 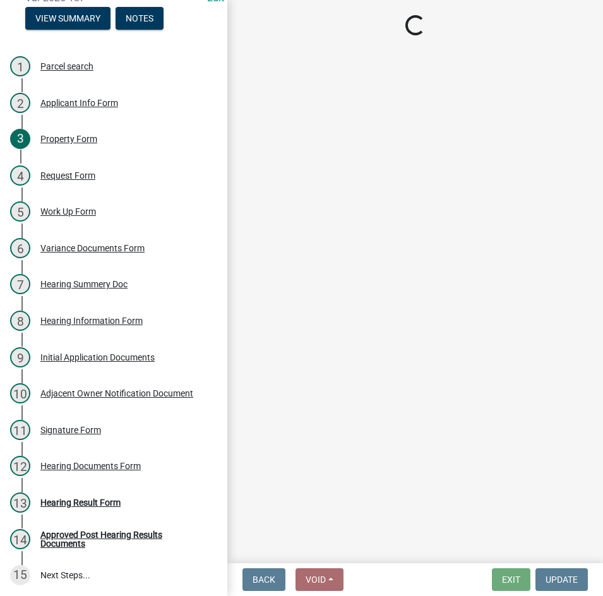 What do you see at coordinates (80, 502) in the screenshot?
I see `div: Hearing Result Form` at bounding box center [80, 502].